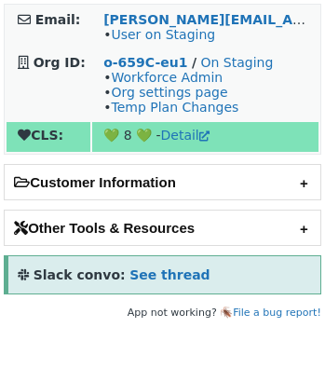 Image resolution: width=325 pixels, height=382 pixels. I want to click on a: See thread, so click(170, 275).